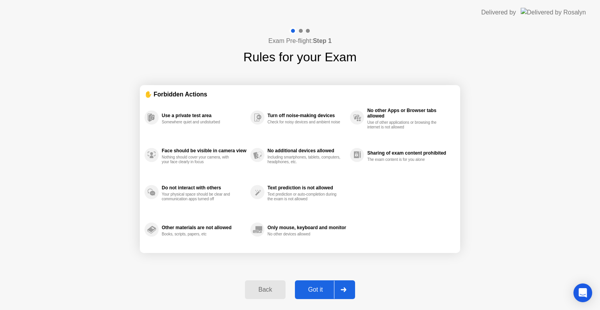 This screenshot has width=600, height=310. Describe the element at coordinates (553, 12) in the screenshot. I see `img: Delivered by Rosalyn` at that location.